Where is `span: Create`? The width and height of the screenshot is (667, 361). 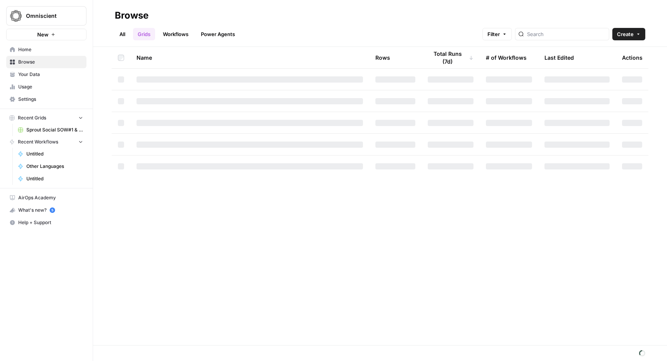
span: Create is located at coordinates (625, 34).